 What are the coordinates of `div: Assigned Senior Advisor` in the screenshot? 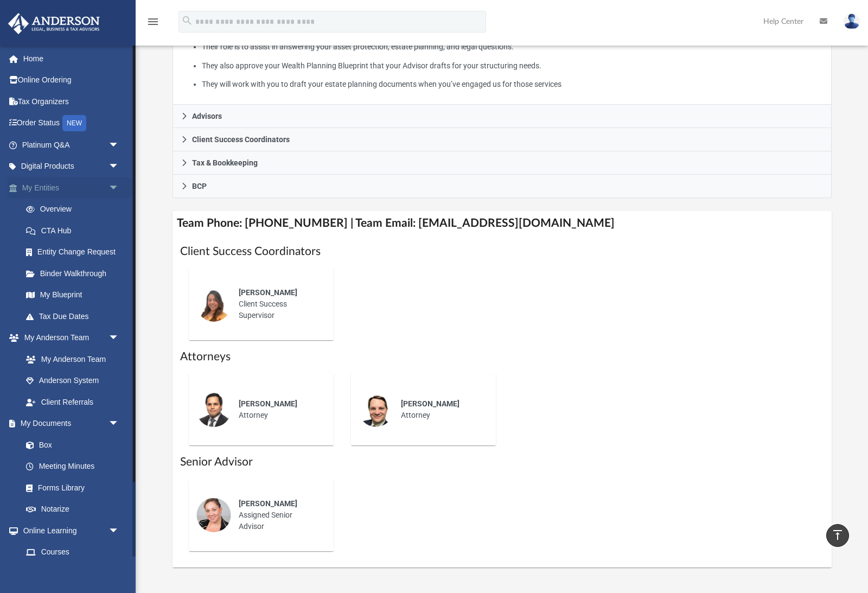 It's located at (278, 515).